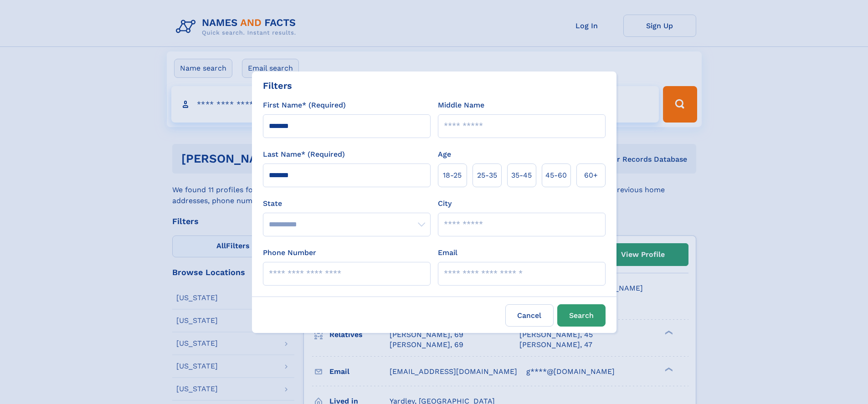 This screenshot has width=868, height=404. What do you see at coordinates (452, 176) in the screenshot?
I see `span: 18‑25` at bounding box center [452, 176].